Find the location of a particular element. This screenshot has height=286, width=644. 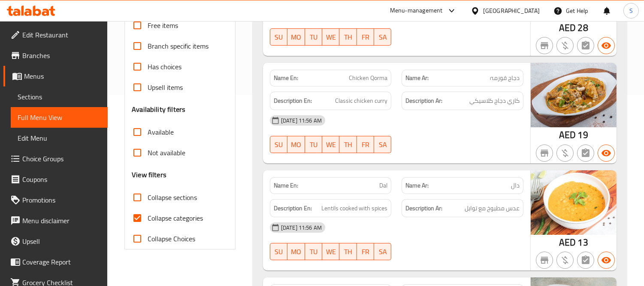

h3: View filters is located at coordinates (149, 174).